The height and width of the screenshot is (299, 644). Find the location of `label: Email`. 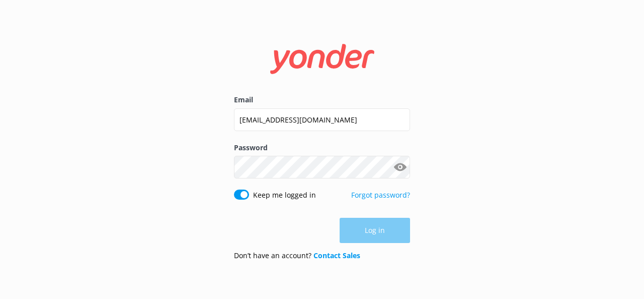

label: Email is located at coordinates (322, 100).